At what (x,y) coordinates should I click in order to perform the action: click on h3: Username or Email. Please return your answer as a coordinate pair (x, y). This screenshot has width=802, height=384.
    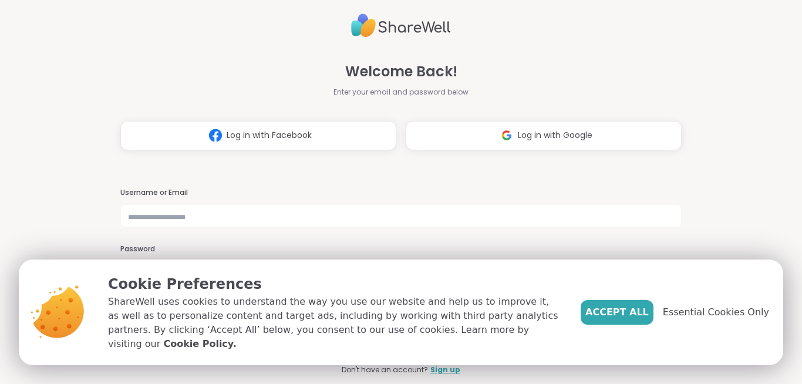
    Looking at the image, I should click on (401, 193).